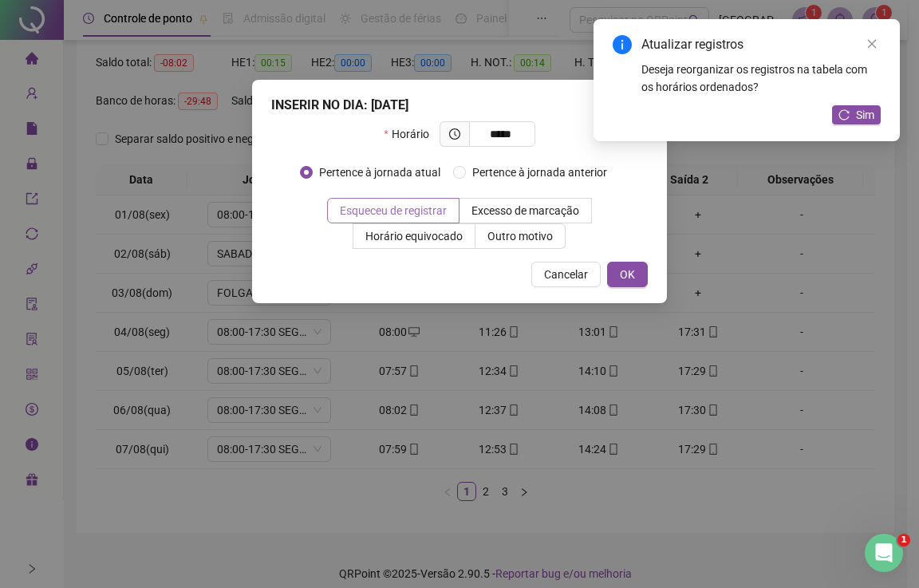  What do you see at coordinates (856, 115) in the screenshot?
I see `button: Sim` at bounding box center [856, 115].